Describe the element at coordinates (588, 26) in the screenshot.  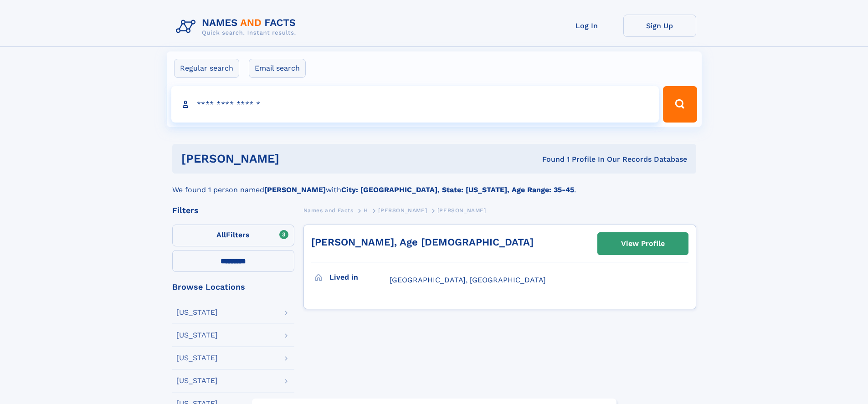
I see `a: Log In` at that location.